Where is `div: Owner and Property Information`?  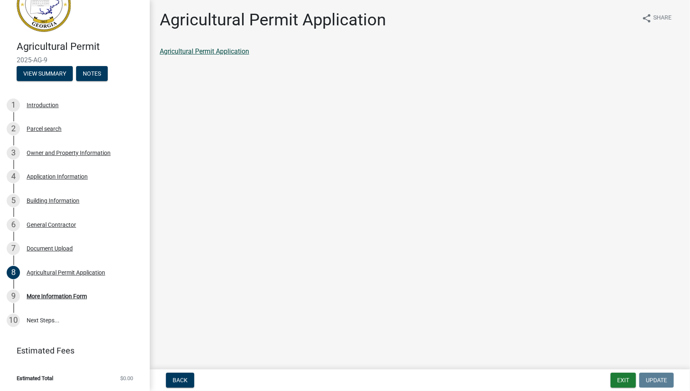
div: Owner and Property Information is located at coordinates (69, 153).